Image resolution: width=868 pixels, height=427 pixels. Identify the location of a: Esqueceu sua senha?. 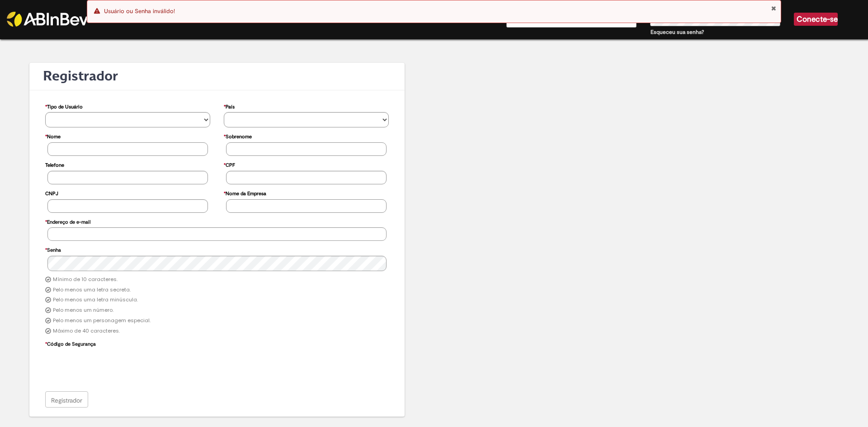
(677, 32).